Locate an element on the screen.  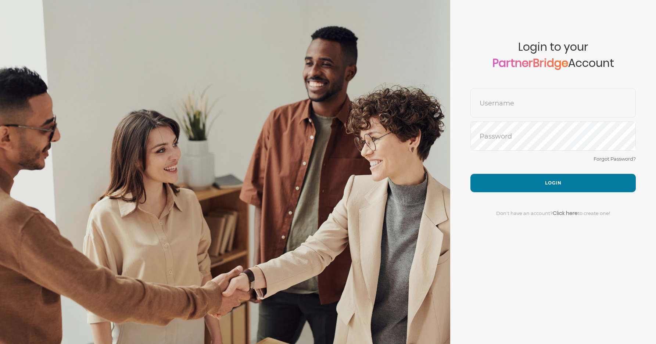
button: Login is located at coordinates (553, 183).